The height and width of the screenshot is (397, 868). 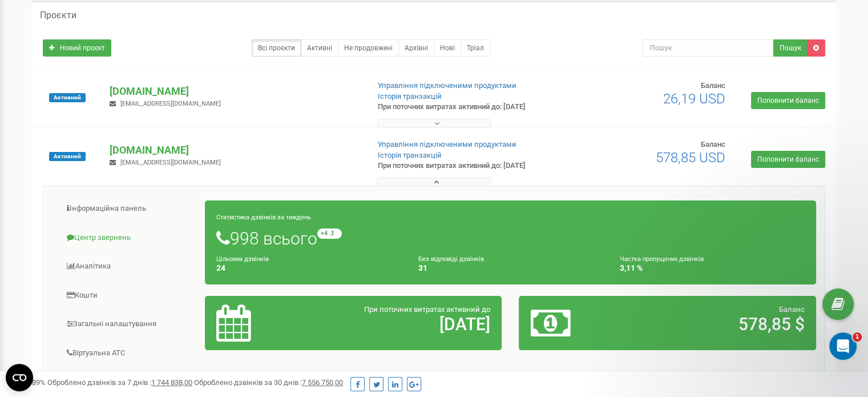 What do you see at coordinates (510, 238) in the screenshot?
I see `h1: 998 всього` at bounding box center [510, 238].